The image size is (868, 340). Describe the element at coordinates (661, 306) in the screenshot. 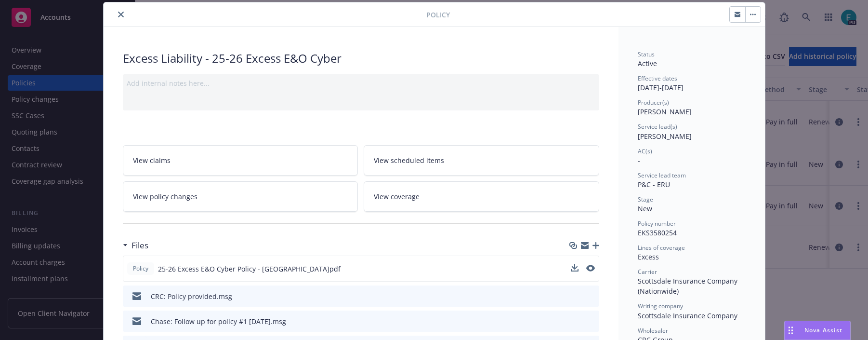

I see `span: Writing company` at that location.